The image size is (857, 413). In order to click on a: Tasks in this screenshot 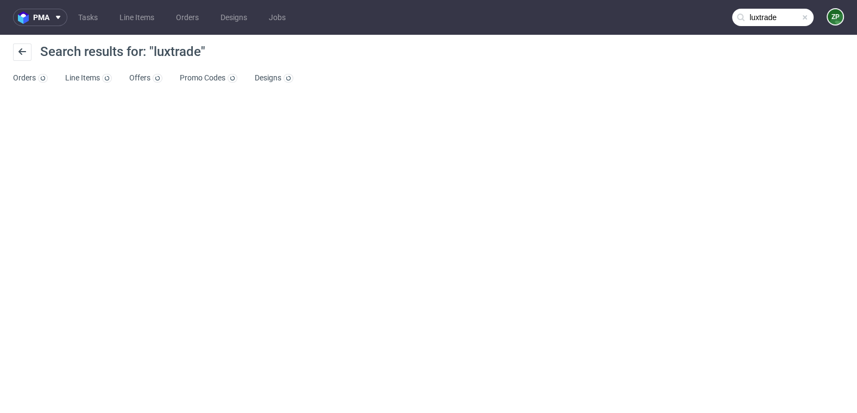, I will do `click(88, 17)`.